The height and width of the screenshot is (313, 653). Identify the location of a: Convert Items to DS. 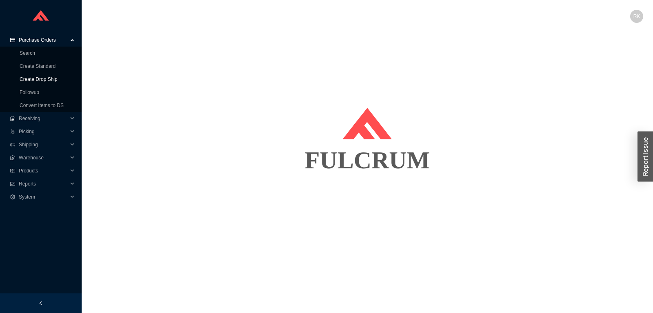
(42, 105).